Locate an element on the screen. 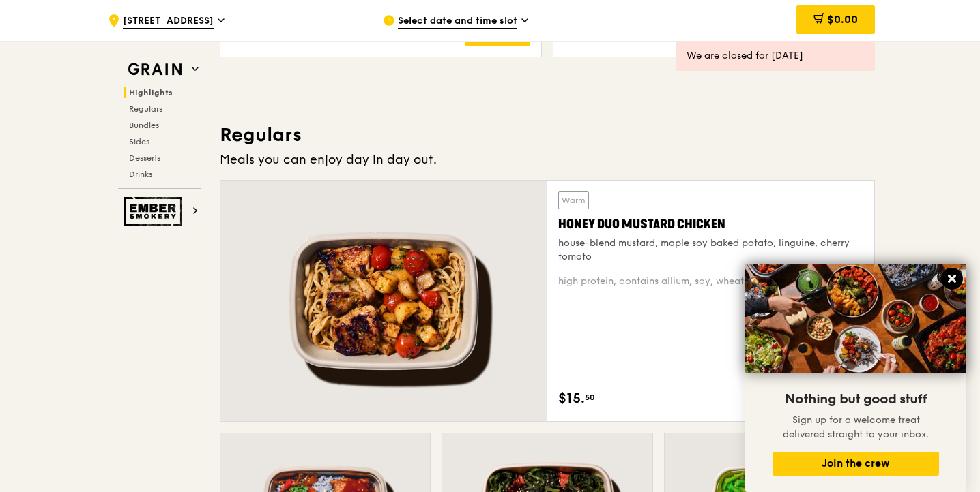 This screenshot has height=492, width=980. span: $0.00 is located at coordinates (842, 19).